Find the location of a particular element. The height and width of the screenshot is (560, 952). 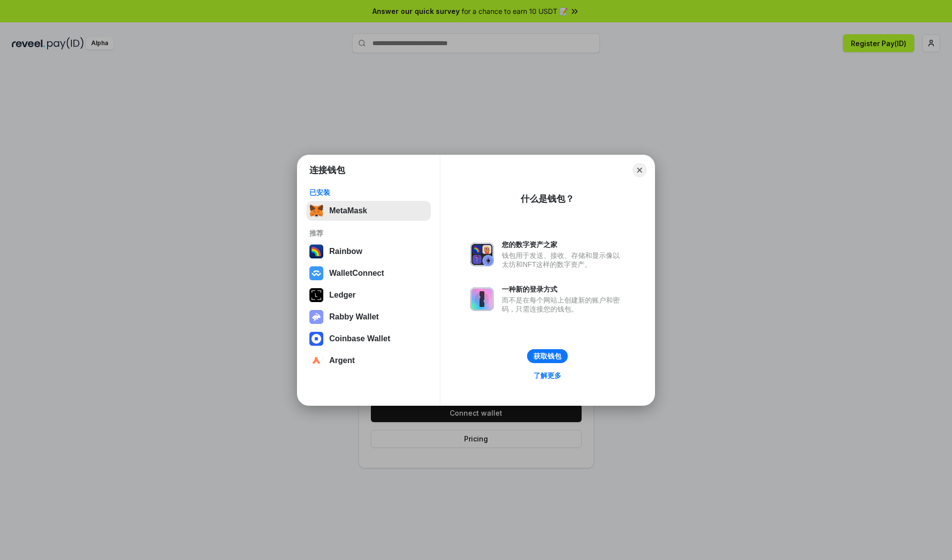

button: WalletConnect is located at coordinates (368, 273).